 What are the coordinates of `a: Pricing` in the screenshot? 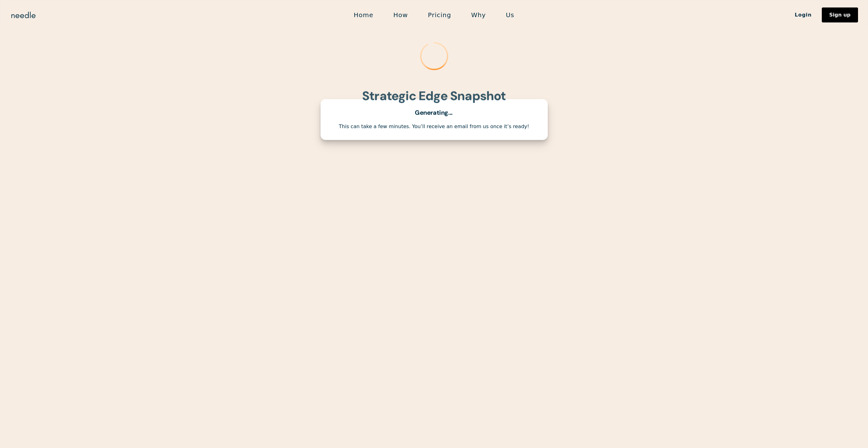 It's located at (439, 15).